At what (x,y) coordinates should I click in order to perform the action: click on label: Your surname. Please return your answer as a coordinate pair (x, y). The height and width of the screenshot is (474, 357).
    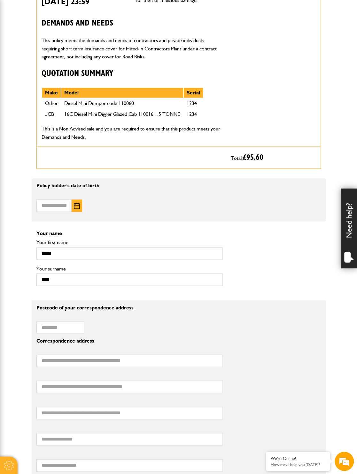
    Looking at the image, I should click on (129, 269).